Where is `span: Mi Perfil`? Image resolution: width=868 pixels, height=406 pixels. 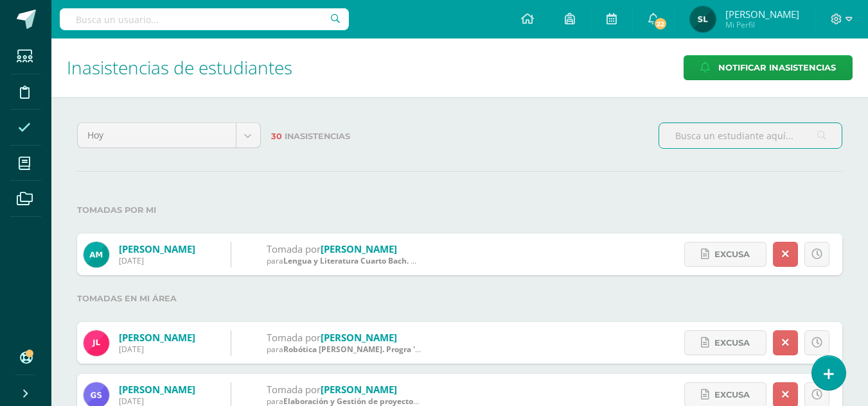 span: Mi Perfil is located at coordinates (762, 25).